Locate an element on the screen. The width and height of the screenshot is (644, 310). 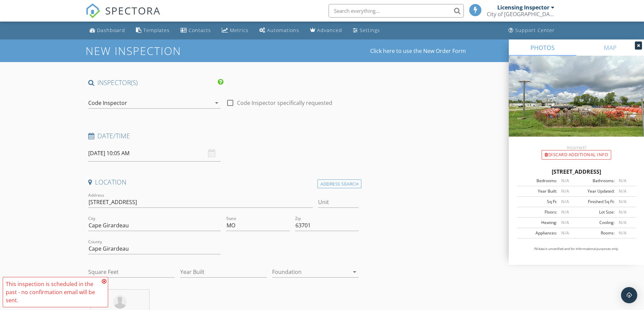
div: Sq Ft: is located at coordinates (538, 202).